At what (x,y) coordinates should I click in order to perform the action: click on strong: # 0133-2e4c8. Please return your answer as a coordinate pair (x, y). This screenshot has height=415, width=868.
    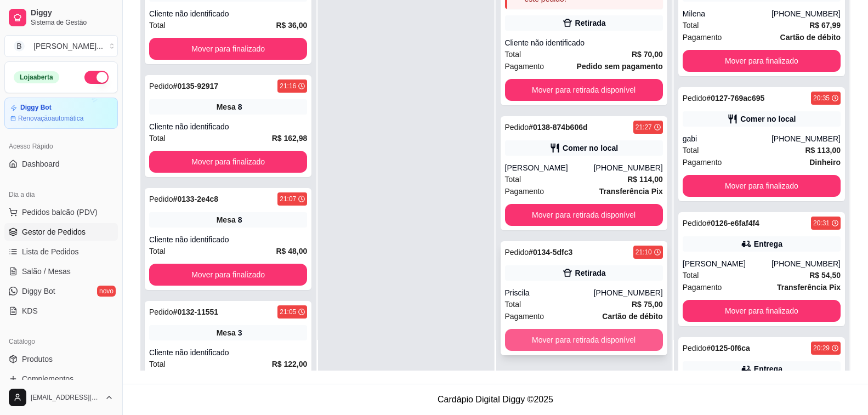
    Looking at the image, I should click on (196, 199).